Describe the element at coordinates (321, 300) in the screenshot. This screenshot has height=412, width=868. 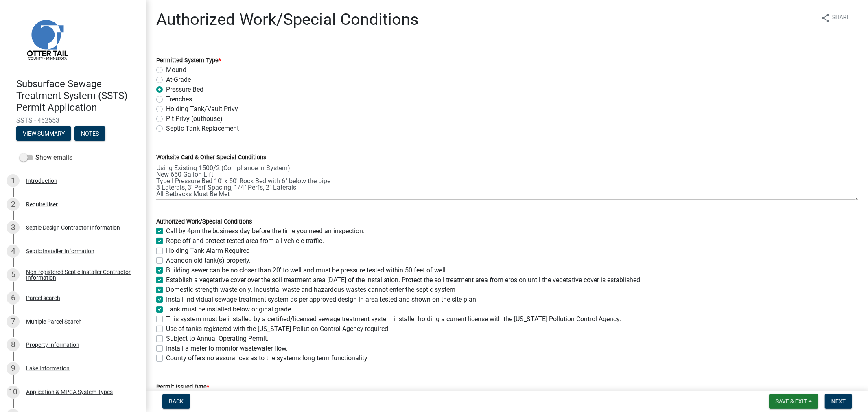
I see `label: Install individual sewage treatment system as per approved design in area tested and shown on the...` at that location.